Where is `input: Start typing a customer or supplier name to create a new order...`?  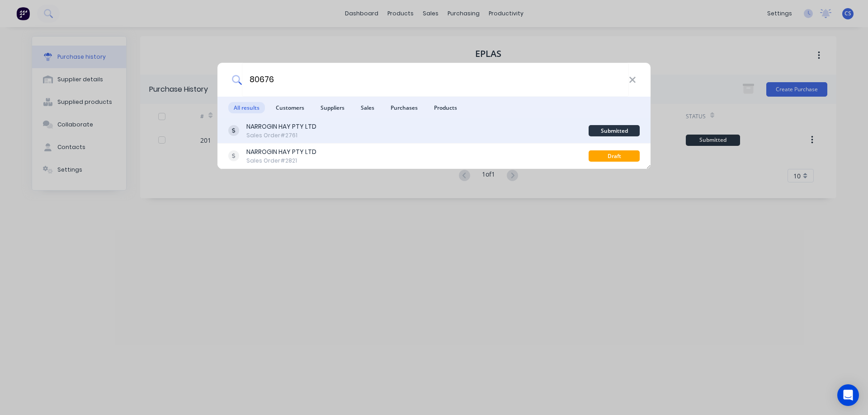
input: Start typing a customer or supplier name to create a new order... is located at coordinates (436, 80).